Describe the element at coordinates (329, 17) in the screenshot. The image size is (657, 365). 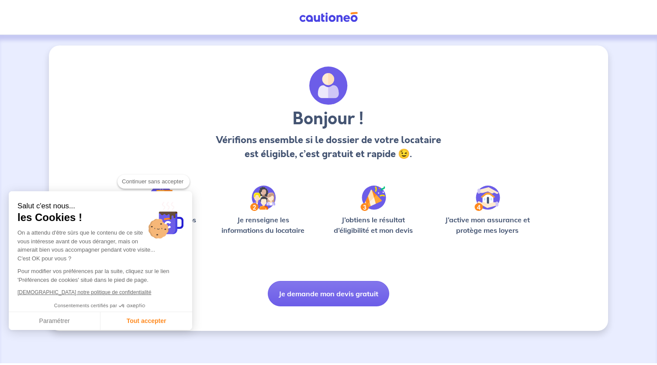
I see `img: Cautioneo` at that location.